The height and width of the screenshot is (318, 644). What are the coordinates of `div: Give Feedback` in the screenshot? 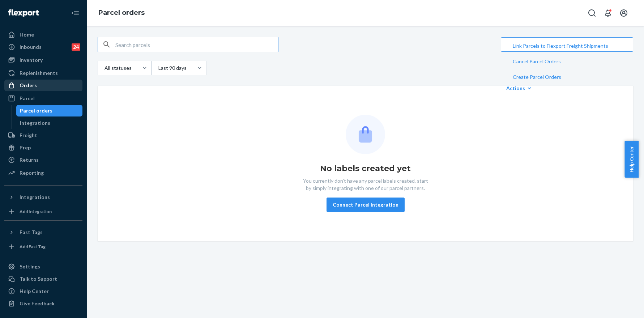 It's located at (37, 304).